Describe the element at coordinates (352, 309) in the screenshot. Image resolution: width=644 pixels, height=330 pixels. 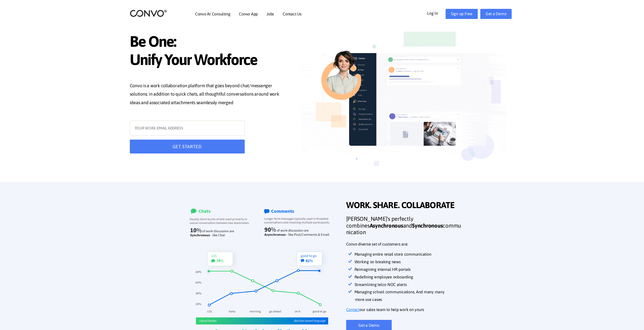
I see `u: Contact` at that location.